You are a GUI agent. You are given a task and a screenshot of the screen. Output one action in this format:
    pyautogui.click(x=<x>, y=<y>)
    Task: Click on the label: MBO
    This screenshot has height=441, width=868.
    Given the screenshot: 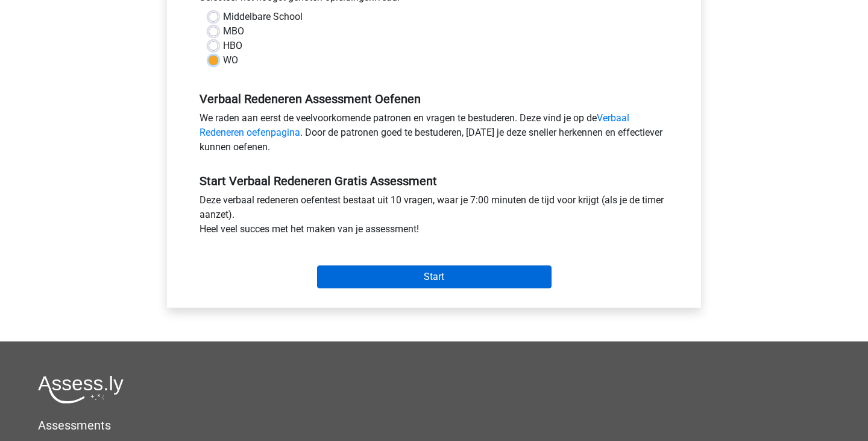 What is the action you would take?
    pyautogui.click(x=233, y=32)
    